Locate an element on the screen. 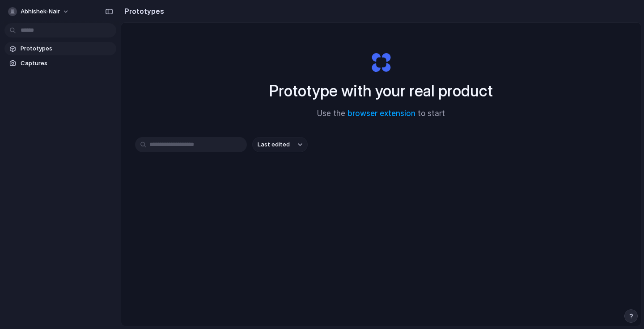 This screenshot has height=329, width=644. span: Prototypes is located at coordinates (67, 49).